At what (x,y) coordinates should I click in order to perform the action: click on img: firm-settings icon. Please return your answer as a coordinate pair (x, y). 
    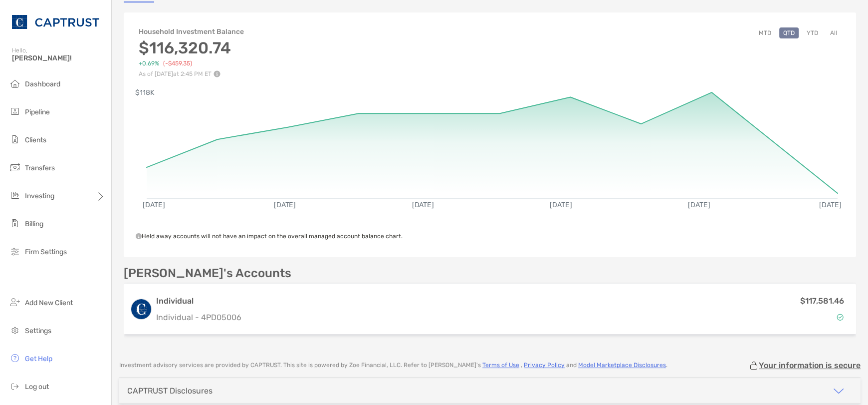
    Looking at the image, I should click on (15, 251).